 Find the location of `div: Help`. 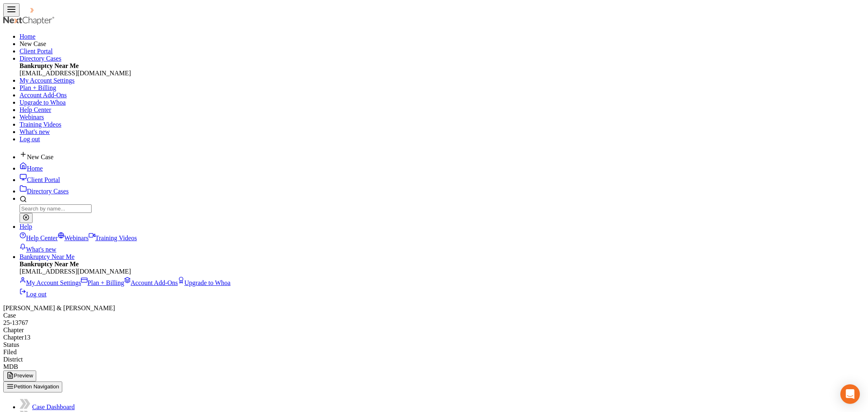

div: Help is located at coordinates (442, 242).